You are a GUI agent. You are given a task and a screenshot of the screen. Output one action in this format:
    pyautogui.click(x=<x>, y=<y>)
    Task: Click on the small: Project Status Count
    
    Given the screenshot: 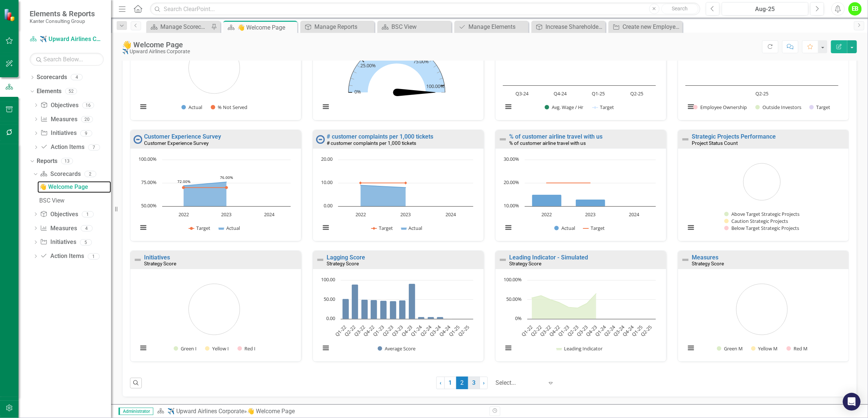 What is the action you would take?
    pyautogui.click(x=714, y=143)
    